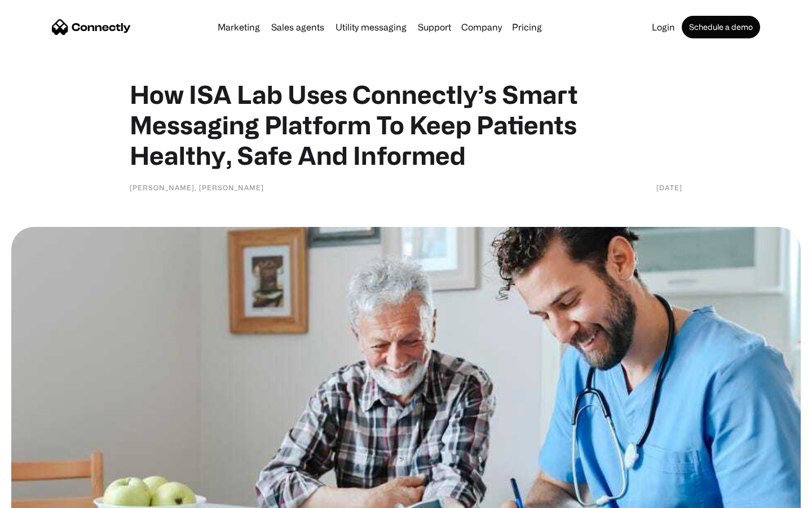  What do you see at coordinates (91, 27) in the screenshot?
I see `a: home` at bounding box center [91, 27].